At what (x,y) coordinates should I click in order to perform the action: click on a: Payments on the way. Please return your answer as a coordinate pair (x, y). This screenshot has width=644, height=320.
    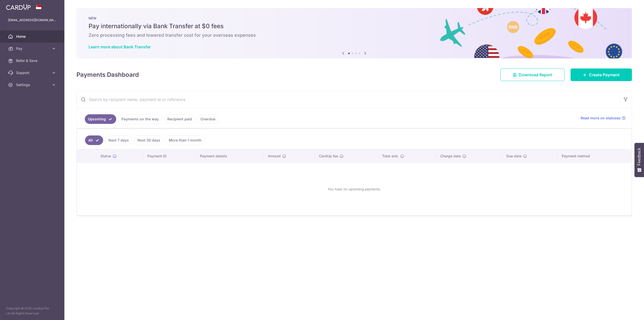
    Looking at the image, I should click on (140, 119).